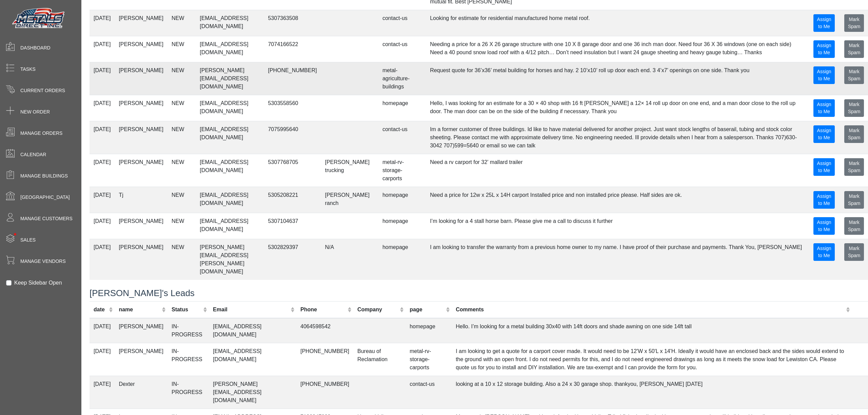 This screenshot has height=415, width=868. Describe the element at coordinates (618, 137) in the screenshot. I see `td: Im a former customer of three buildings. Id like to have material delivered for another project. ...` at that location.